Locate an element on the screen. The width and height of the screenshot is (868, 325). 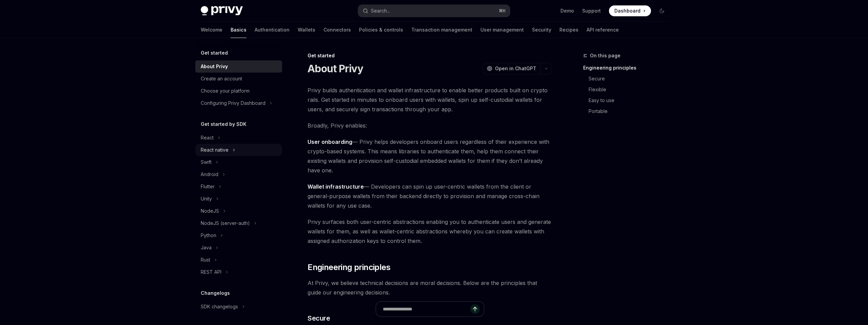
input: Ask a question... is located at coordinates (427, 309).